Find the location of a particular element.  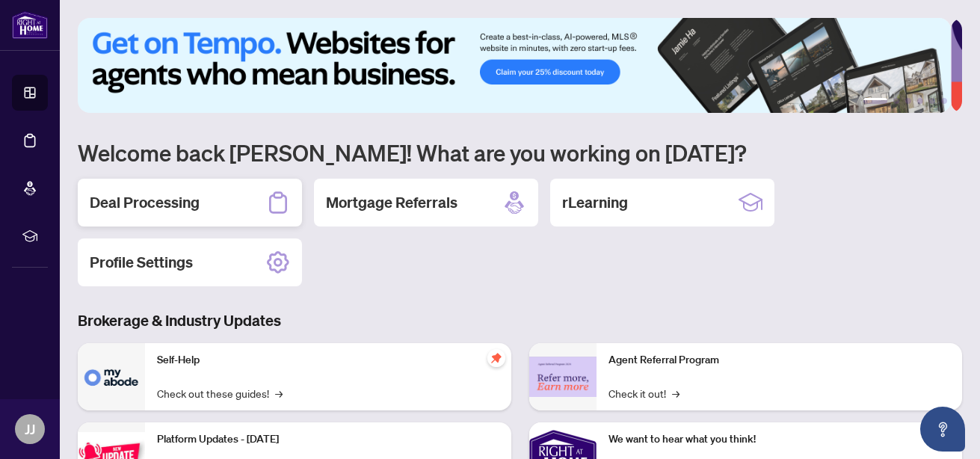

h2: Profile Settings is located at coordinates (141, 263).